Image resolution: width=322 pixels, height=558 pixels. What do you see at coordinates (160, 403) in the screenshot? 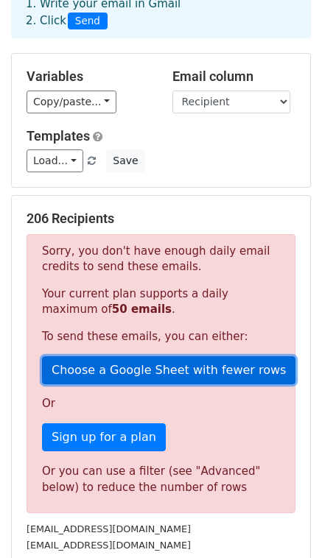
I see `p: Or` at bounding box center [160, 403].